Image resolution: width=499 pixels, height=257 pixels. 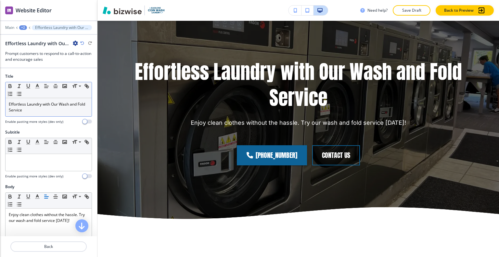 What do you see at coordinates (23, 28) in the screenshot?
I see `button: +2` at bounding box center [23, 28].